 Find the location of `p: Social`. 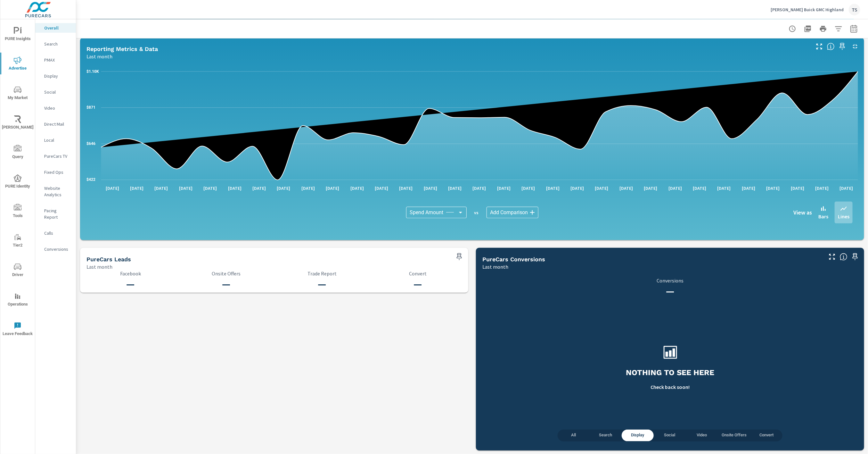

p: Social is located at coordinates (57, 92).